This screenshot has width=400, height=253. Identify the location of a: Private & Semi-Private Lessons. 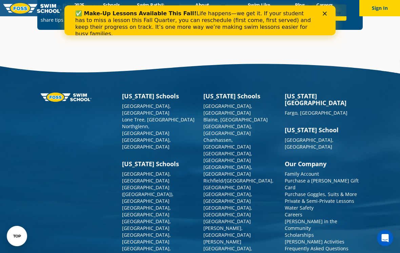
(320, 201).